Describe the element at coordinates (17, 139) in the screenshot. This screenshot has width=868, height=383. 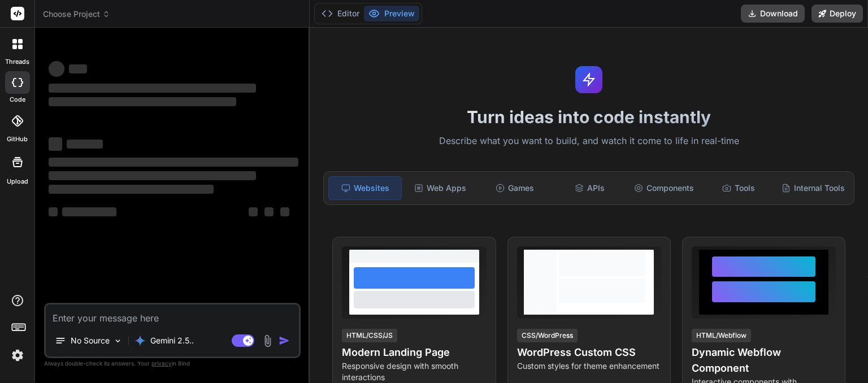
I see `label: GitHub` at that location.